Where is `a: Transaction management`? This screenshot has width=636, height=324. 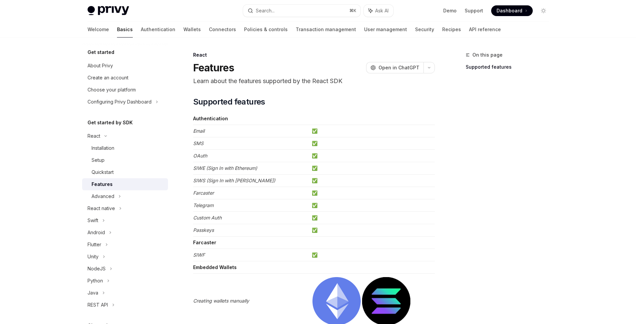 a: Transaction management is located at coordinates (326, 29).